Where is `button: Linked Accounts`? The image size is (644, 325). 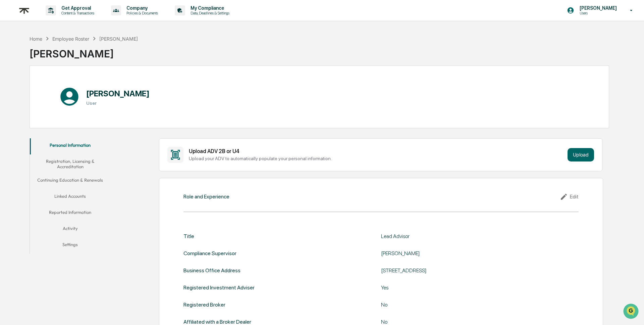
button: Linked Accounts is located at coordinates (70, 198).